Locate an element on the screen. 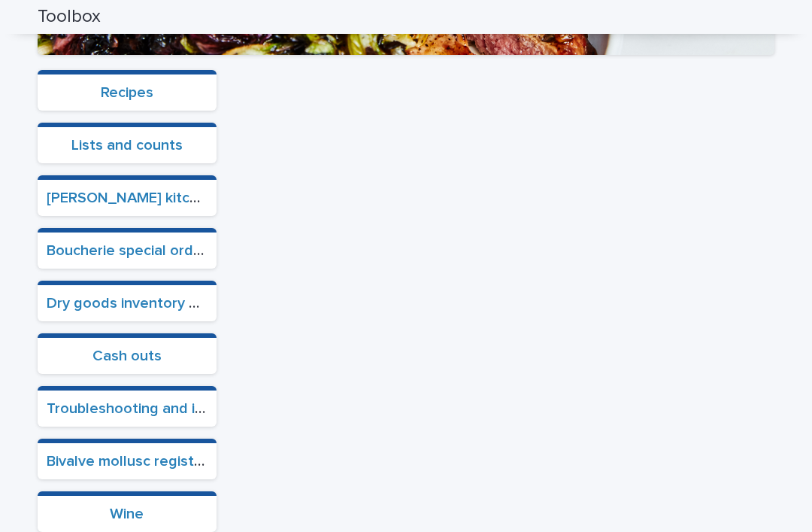 The height and width of the screenshot is (532, 812). a: Dry goods inventory and ordering is located at coordinates (161, 303).